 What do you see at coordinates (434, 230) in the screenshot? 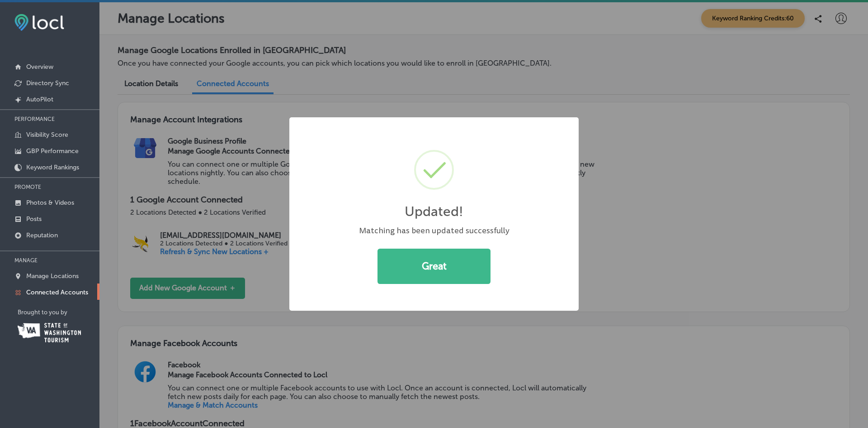
I see `div: Matching has been updated successfully` at bounding box center [434, 230].